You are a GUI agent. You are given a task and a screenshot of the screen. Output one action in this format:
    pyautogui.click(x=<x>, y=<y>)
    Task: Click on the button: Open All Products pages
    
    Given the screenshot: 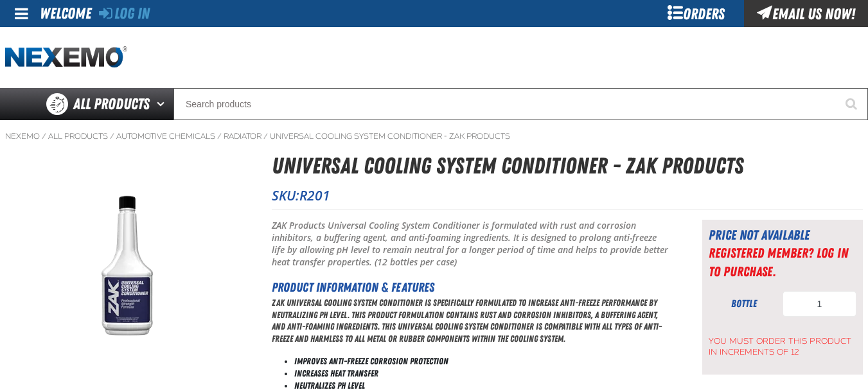 What is the action you would take?
    pyautogui.click(x=162, y=104)
    